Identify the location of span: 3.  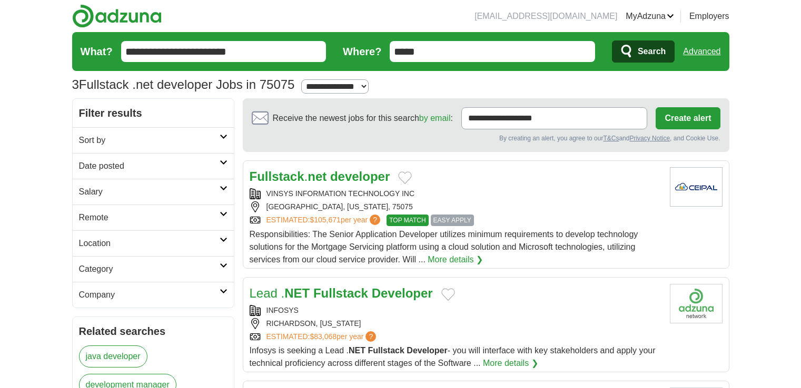
(75, 85).